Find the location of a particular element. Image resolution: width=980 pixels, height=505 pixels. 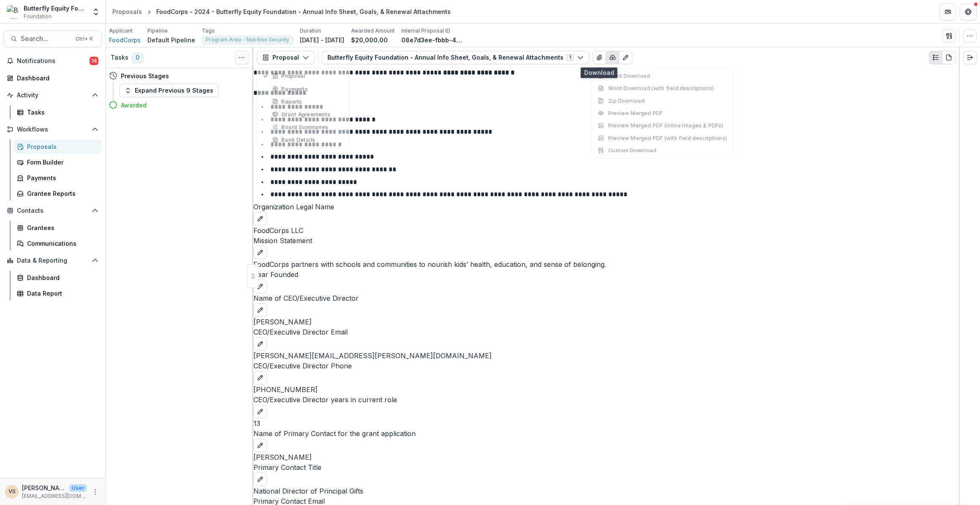

p: Pipeline is located at coordinates (158, 31).